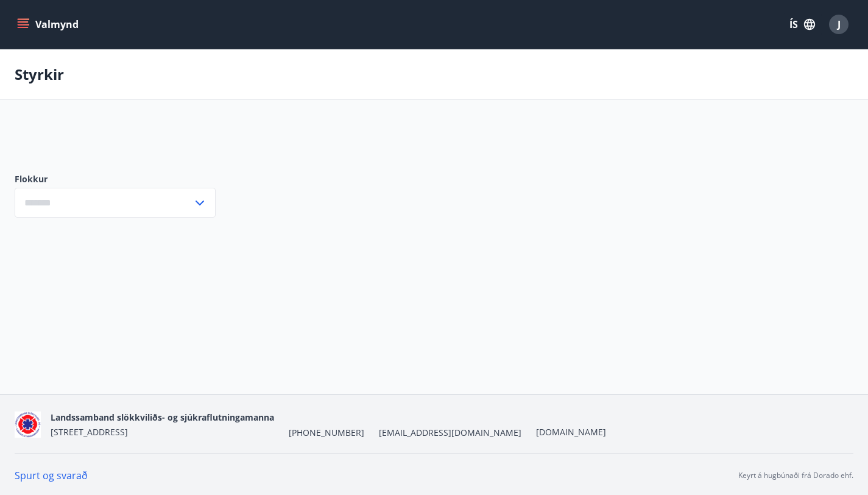  What do you see at coordinates (48, 24) in the screenshot?
I see `button: menu` at bounding box center [48, 24].